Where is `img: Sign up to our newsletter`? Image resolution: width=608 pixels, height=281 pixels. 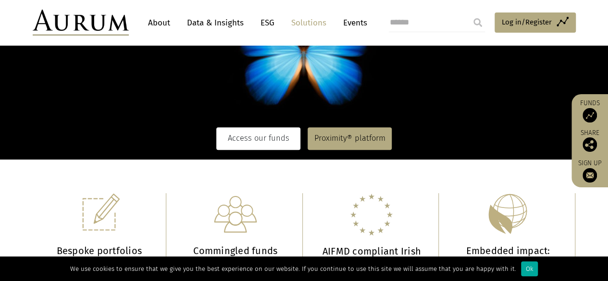
img: Sign up to our newsletter is located at coordinates (590, 175).